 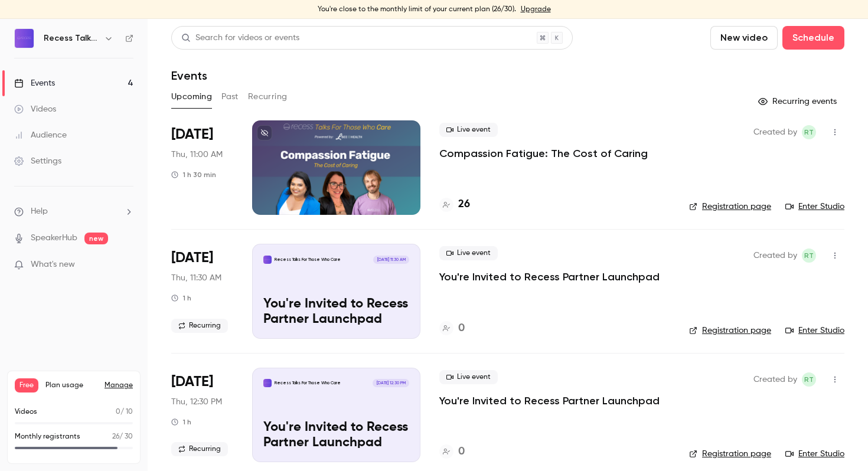 What do you see at coordinates (38, 162) in the screenshot?
I see `div: Settings` at bounding box center [38, 162].